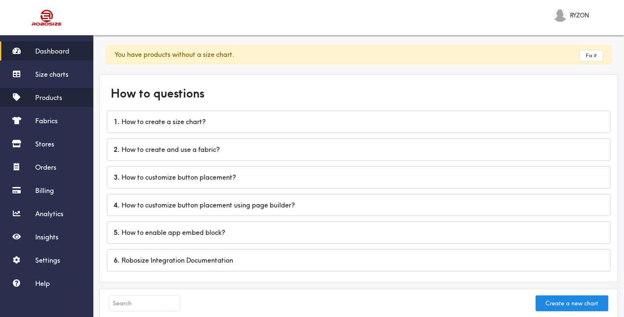 The width and height of the screenshot is (624, 317). What do you see at coordinates (52, 74) in the screenshot?
I see `span: Size charts` at bounding box center [52, 74].